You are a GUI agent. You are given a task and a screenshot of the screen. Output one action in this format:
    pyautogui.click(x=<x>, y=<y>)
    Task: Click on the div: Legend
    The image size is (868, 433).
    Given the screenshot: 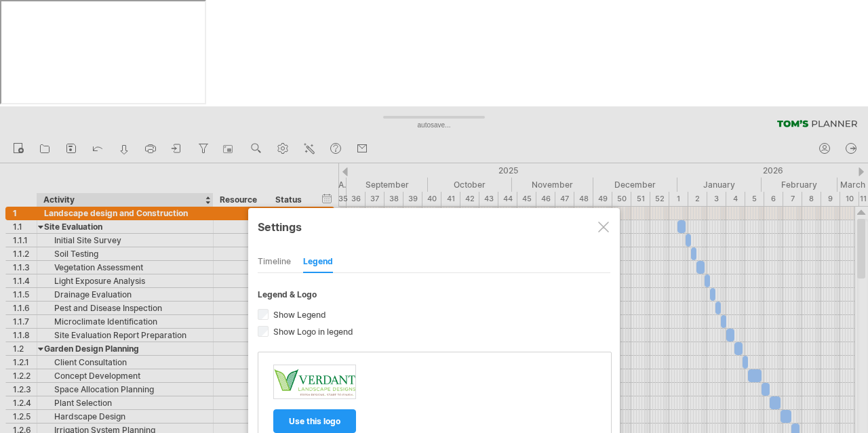 What is the action you would take?
    pyautogui.click(x=318, y=262)
    